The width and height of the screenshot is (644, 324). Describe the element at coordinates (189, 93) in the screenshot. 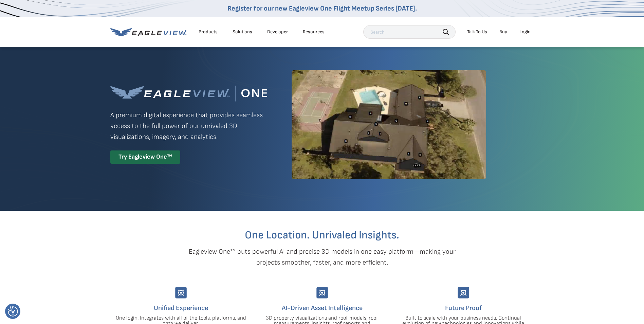

I see `img: Eagleview One™` at that location.